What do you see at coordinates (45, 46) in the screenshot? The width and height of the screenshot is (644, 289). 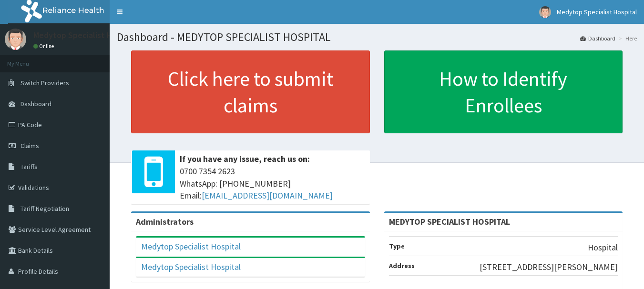 I see `a: Online` at bounding box center [45, 46].